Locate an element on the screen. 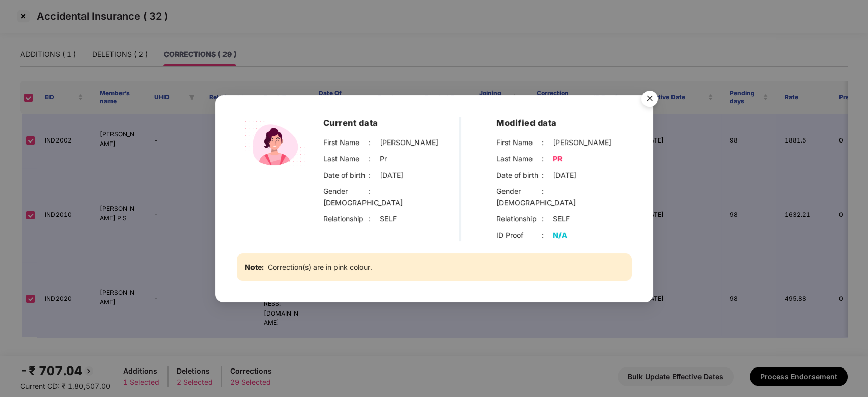 The height and width of the screenshot is (397, 868). b: Note: is located at coordinates (254, 267).